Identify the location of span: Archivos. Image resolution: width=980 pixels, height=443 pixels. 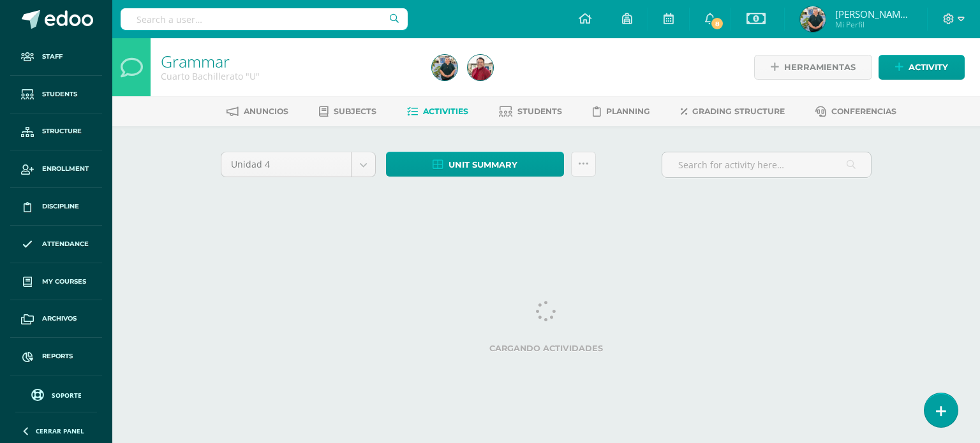
(60, 319).